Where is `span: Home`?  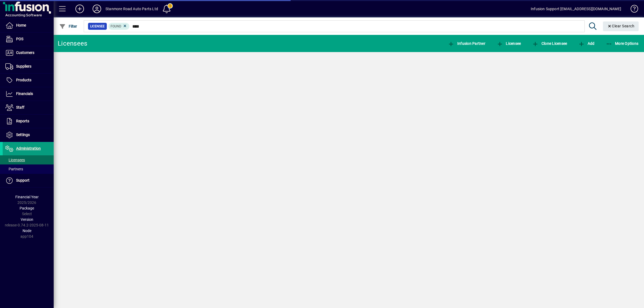 span: Home is located at coordinates (21, 25).